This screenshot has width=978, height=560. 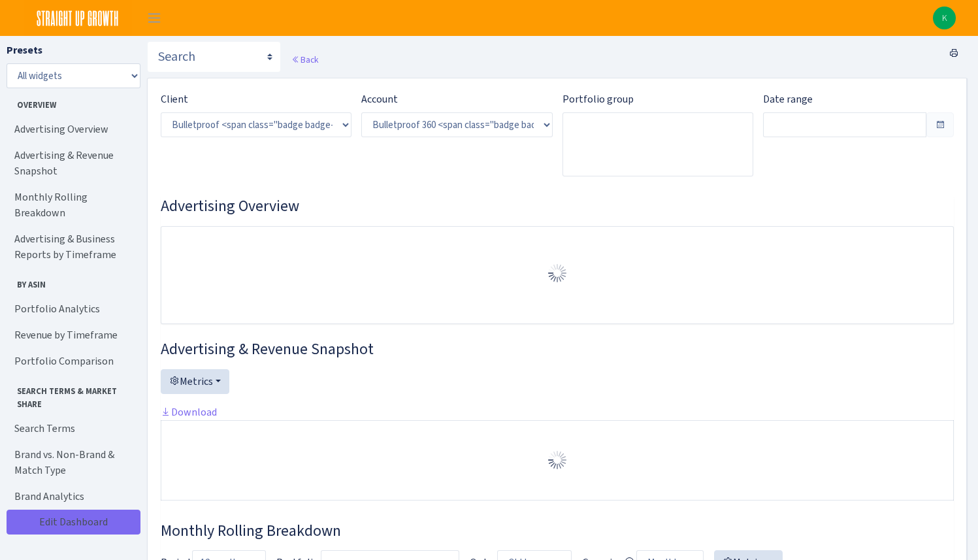 What do you see at coordinates (72, 281) in the screenshot?
I see `span: By ASIN` at bounding box center [72, 281].